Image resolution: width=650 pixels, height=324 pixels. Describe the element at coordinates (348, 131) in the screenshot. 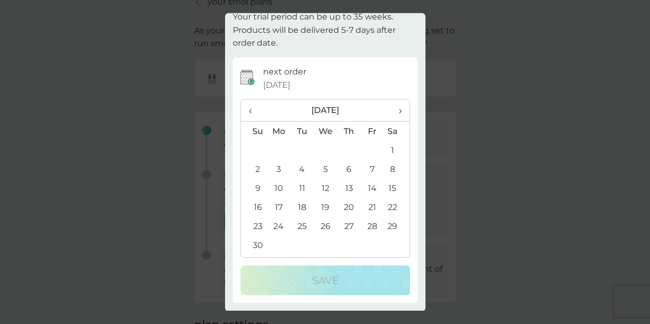

I see `th: Th` at that location.